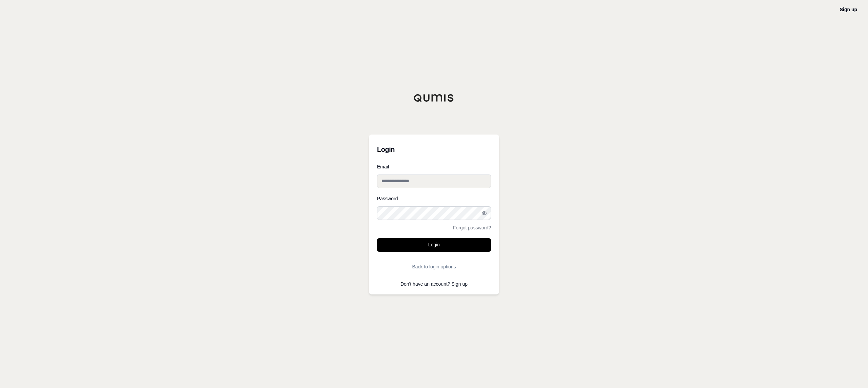  I want to click on button: Back to login options, so click(434, 267).